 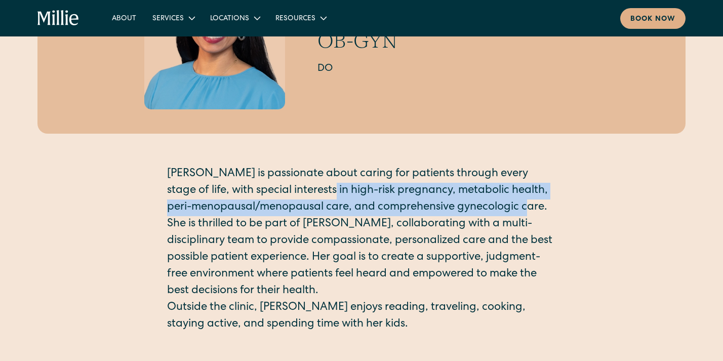 I want to click on a: About, so click(x=124, y=18).